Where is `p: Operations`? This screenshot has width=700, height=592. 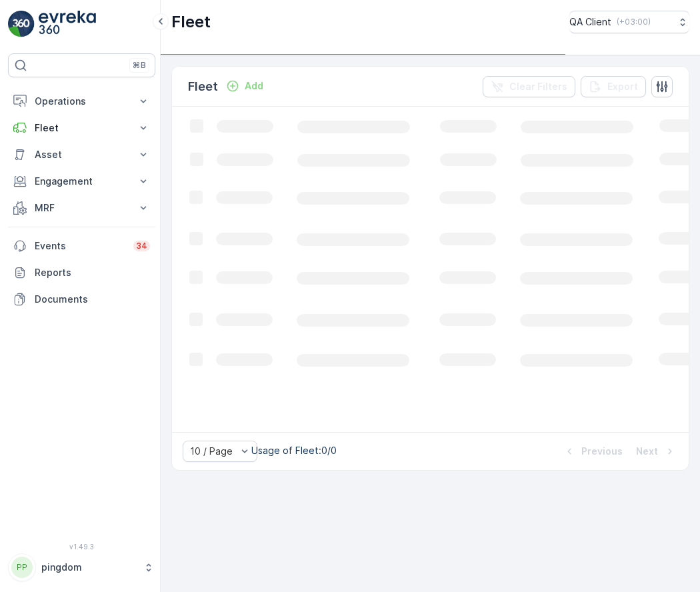 p: Operations is located at coordinates (82, 101).